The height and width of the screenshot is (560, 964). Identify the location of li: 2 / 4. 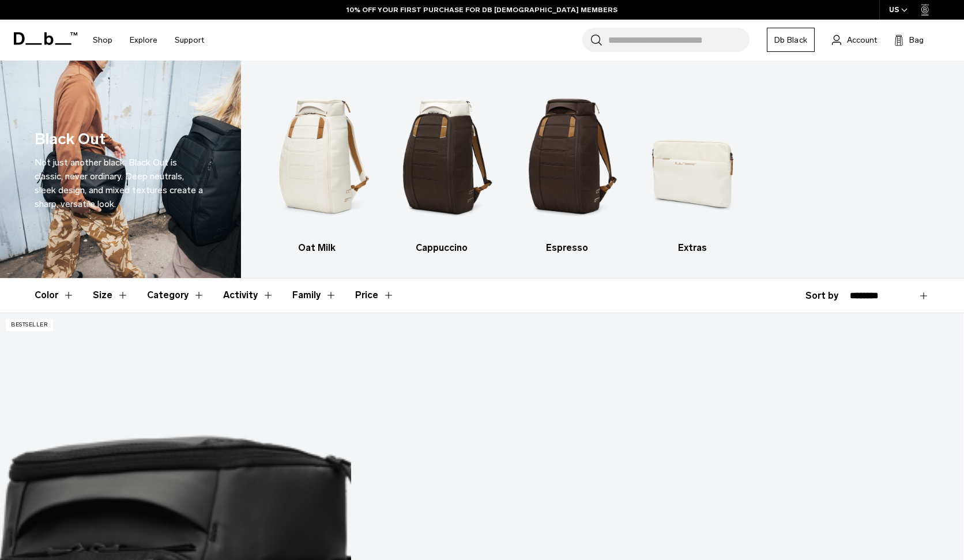
(442, 166).